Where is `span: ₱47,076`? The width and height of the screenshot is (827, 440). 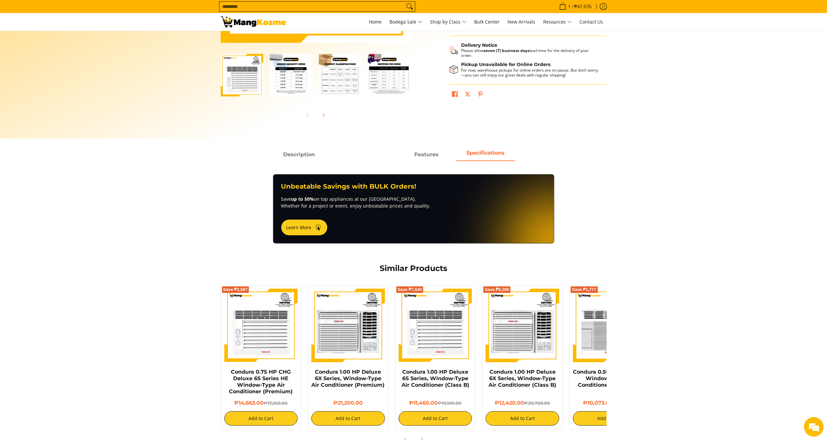
span: ₱47,076 is located at coordinates (583, 7).